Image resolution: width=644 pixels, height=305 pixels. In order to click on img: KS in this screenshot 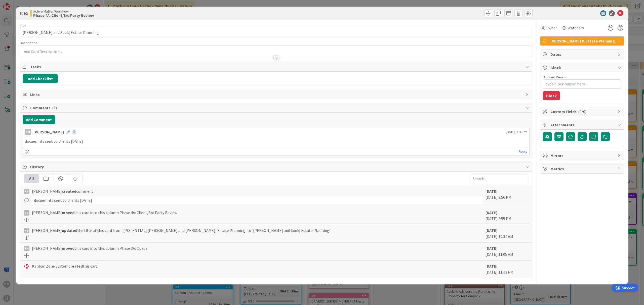, I will do `click(27, 267)`.